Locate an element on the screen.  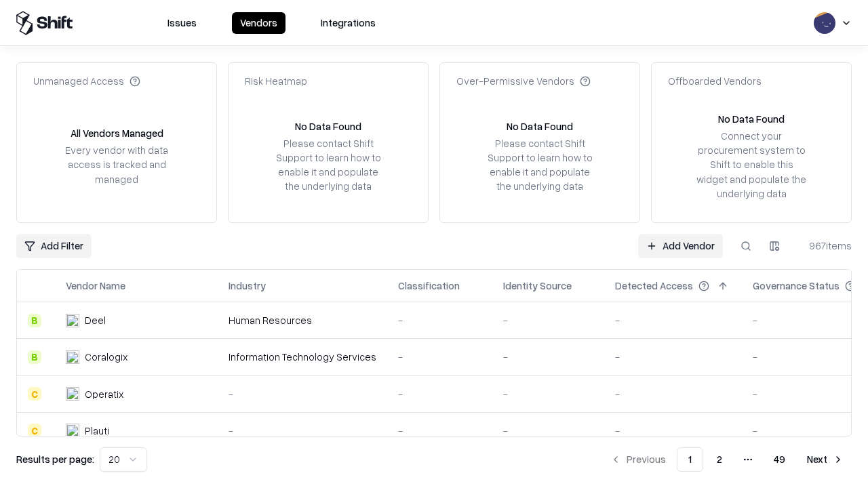
div: Connect your procurement system to Shift to enable this widget and populate the underlying data is located at coordinates (751, 165).